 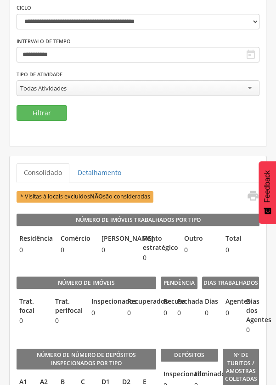 What do you see at coordinates (44, 41) in the screenshot?
I see `label: Intervalo de Tempo` at bounding box center [44, 41].